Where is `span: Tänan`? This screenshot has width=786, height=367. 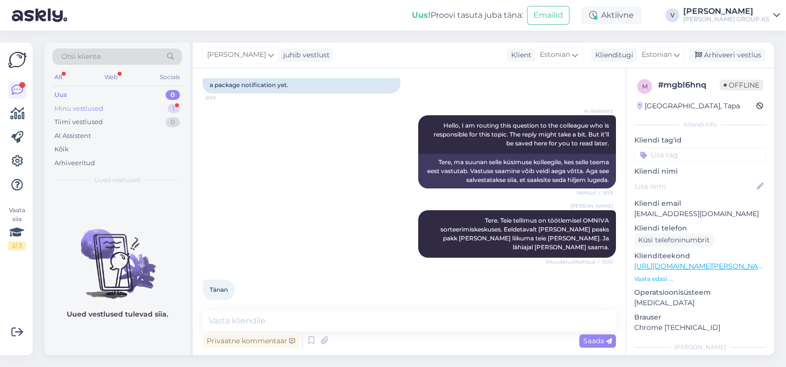
span: Tänan is located at coordinates (219, 289).